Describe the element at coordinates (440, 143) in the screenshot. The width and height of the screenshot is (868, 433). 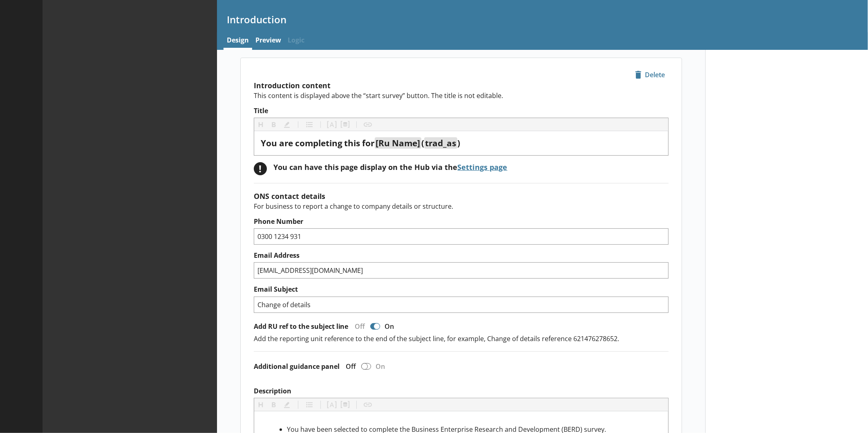
I see `span: trad_as` at that location.